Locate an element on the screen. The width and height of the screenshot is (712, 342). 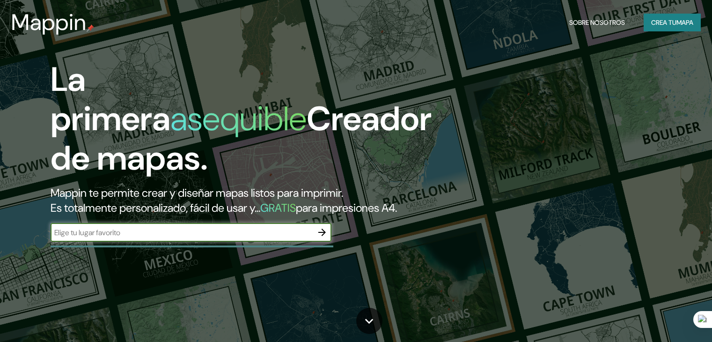
button: Sobre nosotros is located at coordinates (597, 22).